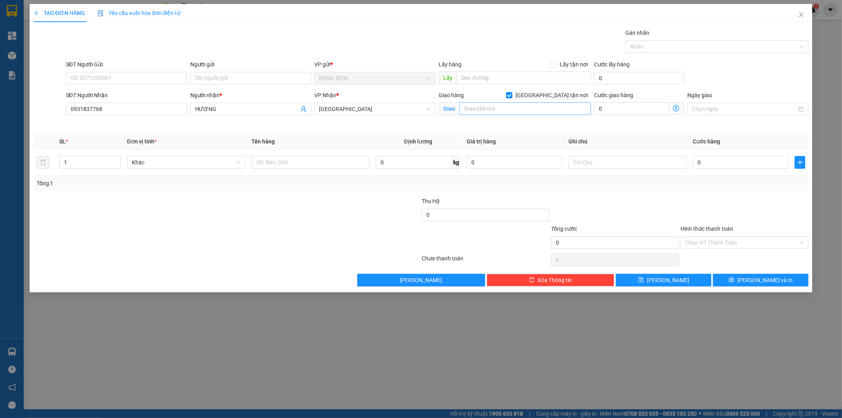  I want to click on input: Cước lấy hàng, so click(639, 78).